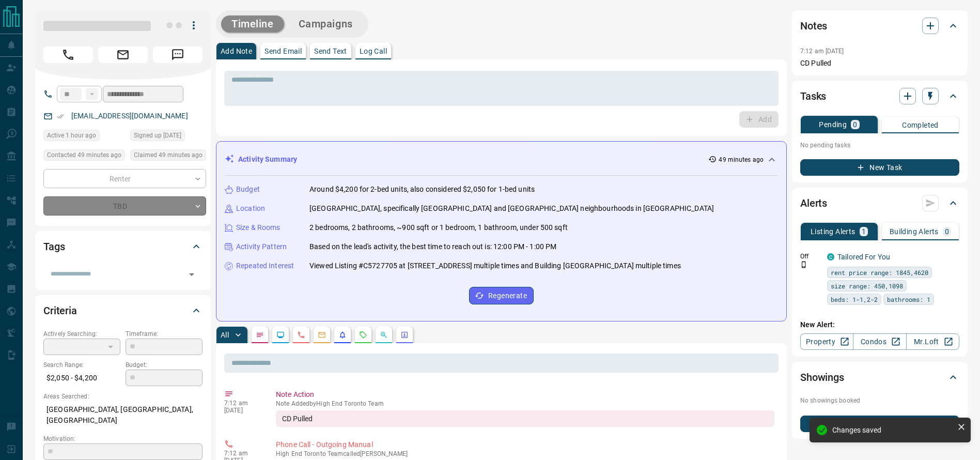 The width and height of the screenshot is (980, 460). What do you see at coordinates (867, 286) in the screenshot?
I see `span: size range: 450,1098` at bounding box center [867, 286].